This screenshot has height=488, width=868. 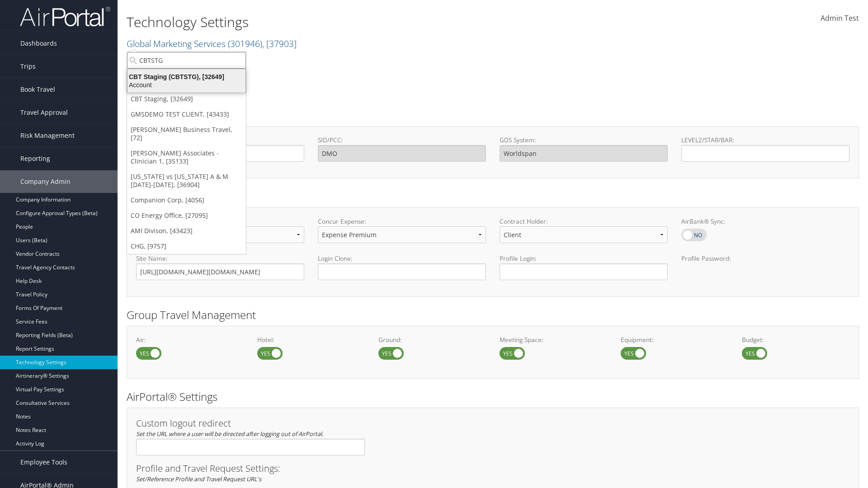 What do you see at coordinates (584, 140) in the screenshot?
I see `label: GDS System:` at bounding box center [584, 140].